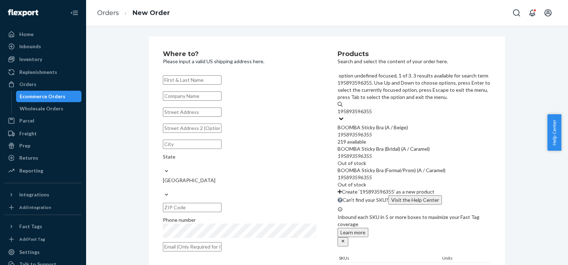 The image size is (568, 265). What do you see at coordinates (414, 128) in the screenshot?
I see `div: BOOMBA Sticky Bra (A / Beige)` at bounding box center [414, 128].